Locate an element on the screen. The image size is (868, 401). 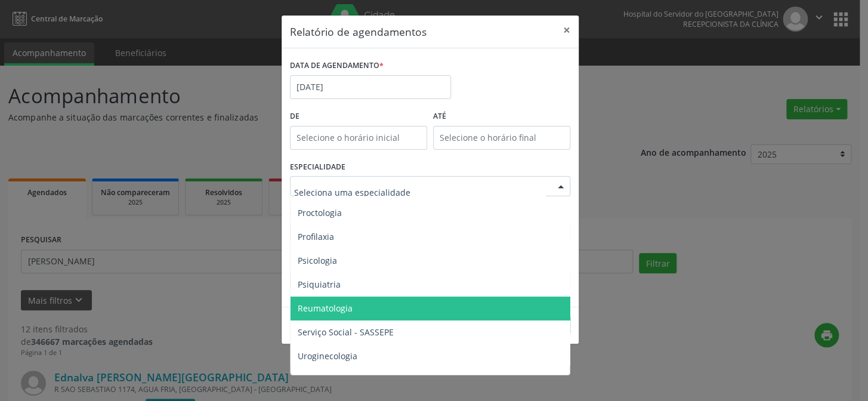
span: Profilaxia is located at coordinates (315, 236).